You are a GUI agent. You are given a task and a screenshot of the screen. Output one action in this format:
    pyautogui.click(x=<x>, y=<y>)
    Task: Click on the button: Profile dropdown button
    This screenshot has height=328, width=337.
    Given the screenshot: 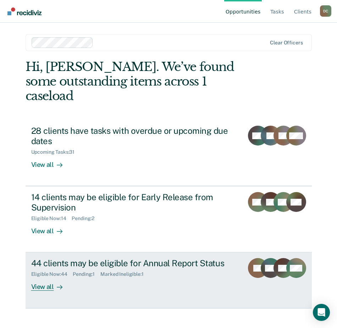 What is the action you would take?
    pyautogui.click(x=326, y=11)
    